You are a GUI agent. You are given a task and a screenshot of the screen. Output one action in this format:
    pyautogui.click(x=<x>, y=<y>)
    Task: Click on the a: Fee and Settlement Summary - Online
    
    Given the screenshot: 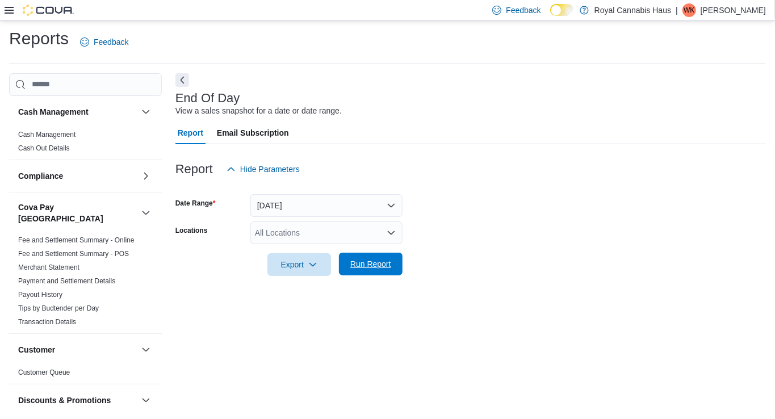 What is the action you would take?
    pyautogui.click(x=76, y=240)
    